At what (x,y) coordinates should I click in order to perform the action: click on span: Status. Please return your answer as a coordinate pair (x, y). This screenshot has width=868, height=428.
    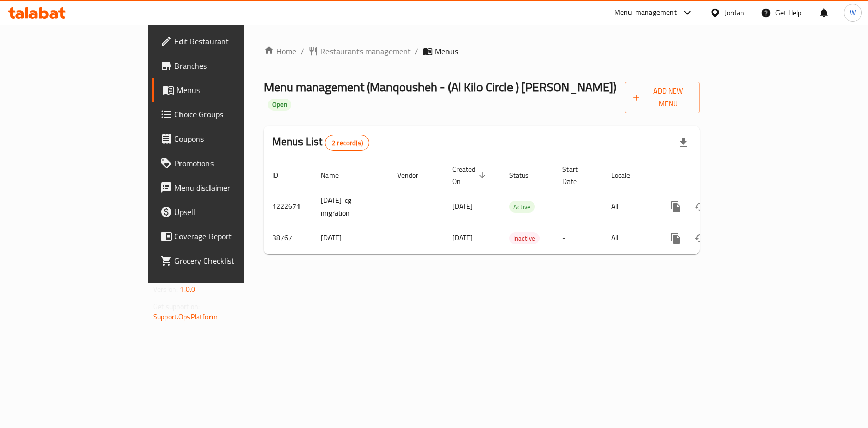
    Looking at the image, I should click on (525, 175).